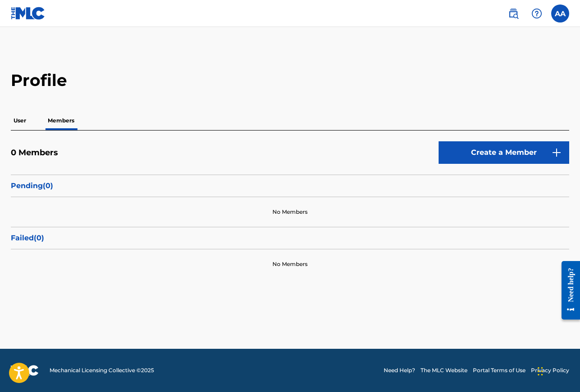 The height and width of the screenshot is (392, 580). I want to click on img: search, so click(513, 14).